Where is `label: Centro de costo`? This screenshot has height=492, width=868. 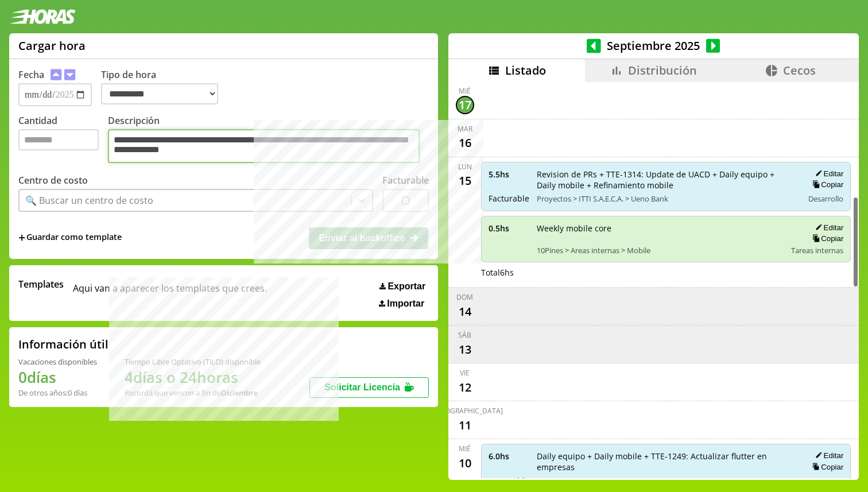
label: Centro de costo is located at coordinates (53, 180).